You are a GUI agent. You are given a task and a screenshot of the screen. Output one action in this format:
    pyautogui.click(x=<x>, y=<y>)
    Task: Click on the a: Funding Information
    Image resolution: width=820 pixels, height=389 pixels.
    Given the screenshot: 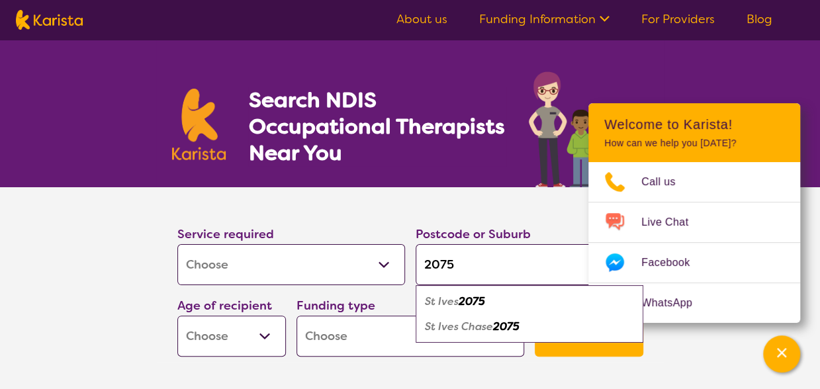 What is the action you would take?
    pyautogui.click(x=544, y=19)
    